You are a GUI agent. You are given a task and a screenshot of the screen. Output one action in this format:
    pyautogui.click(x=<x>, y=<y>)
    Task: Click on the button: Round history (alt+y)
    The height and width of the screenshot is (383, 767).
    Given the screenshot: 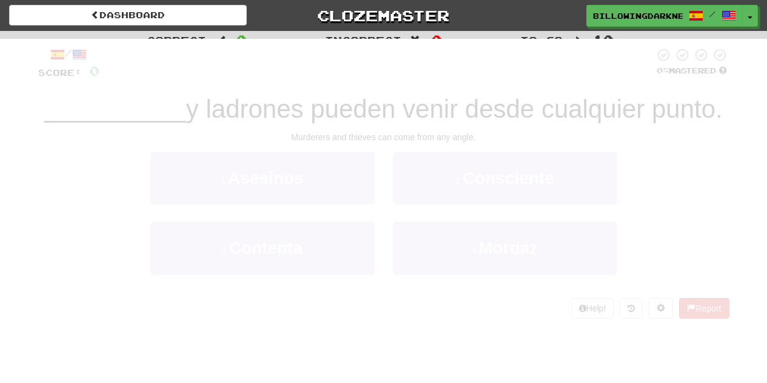 What is the action you would take?
    pyautogui.click(x=631, y=308)
    